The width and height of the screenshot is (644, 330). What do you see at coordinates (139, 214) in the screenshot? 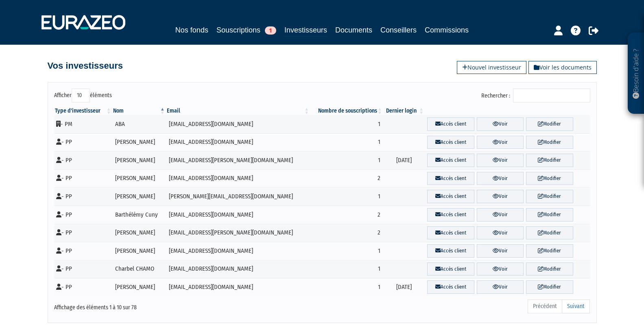
I see `td: Barthélémy Cuny` at bounding box center [139, 214].